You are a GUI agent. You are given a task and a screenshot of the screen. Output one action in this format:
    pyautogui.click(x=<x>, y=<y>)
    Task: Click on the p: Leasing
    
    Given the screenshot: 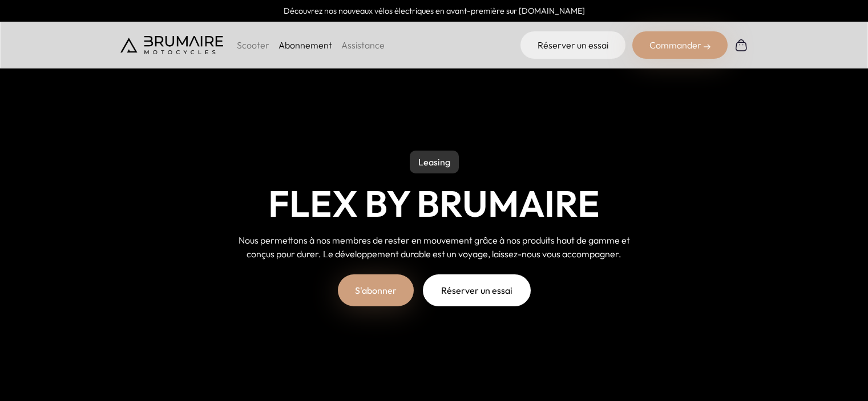 What is the action you would take?
    pyautogui.click(x=434, y=162)
    